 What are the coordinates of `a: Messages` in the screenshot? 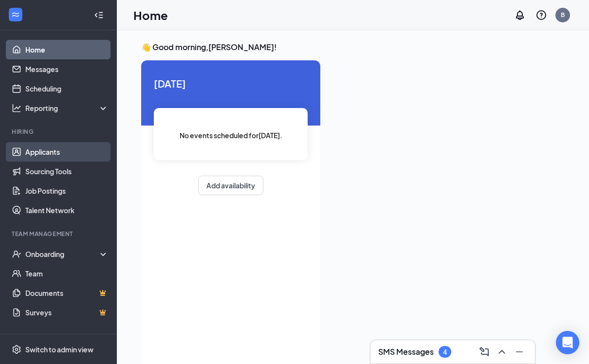 It's located at (67, 69).